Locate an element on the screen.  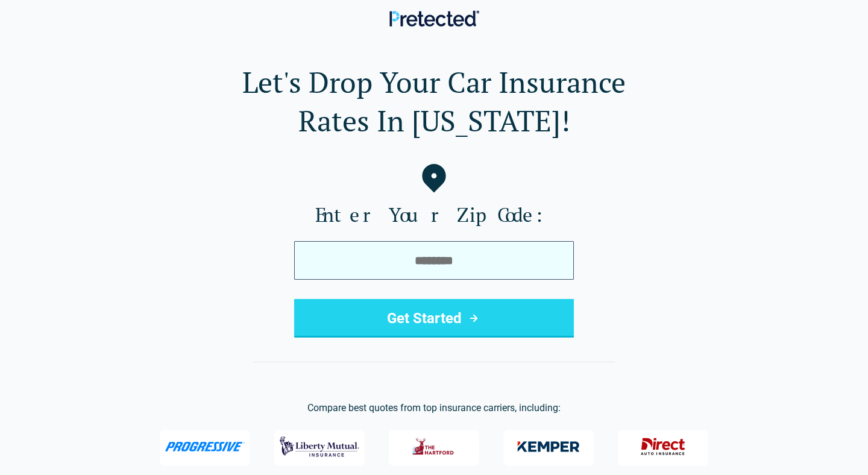
button: Get Started is located at coordinates (434, 318).